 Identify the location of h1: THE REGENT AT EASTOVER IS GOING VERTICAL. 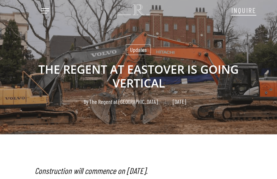
(138, 76).